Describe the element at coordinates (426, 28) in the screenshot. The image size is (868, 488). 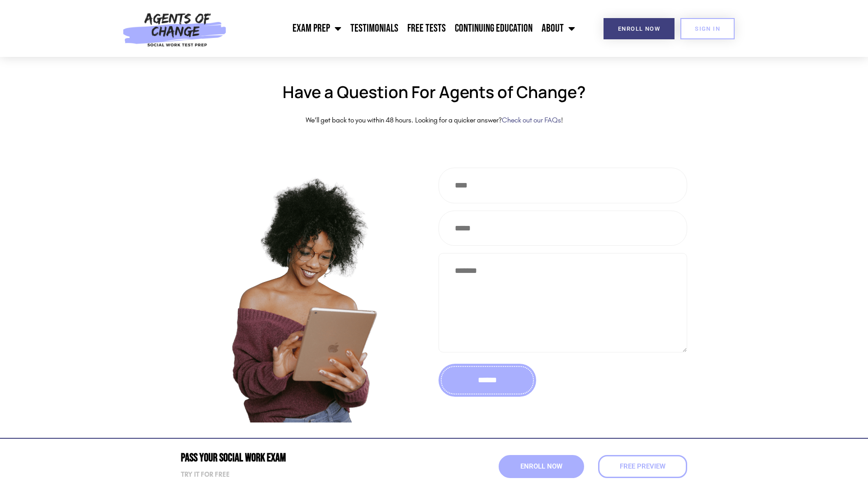
I see `a: Free Tests` at that location.